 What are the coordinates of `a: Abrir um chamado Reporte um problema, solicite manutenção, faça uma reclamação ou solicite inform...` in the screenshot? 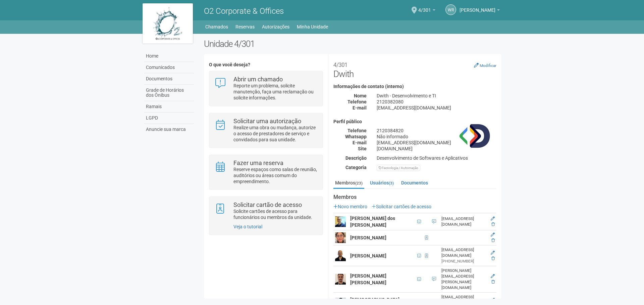 It's located at (266, 88).